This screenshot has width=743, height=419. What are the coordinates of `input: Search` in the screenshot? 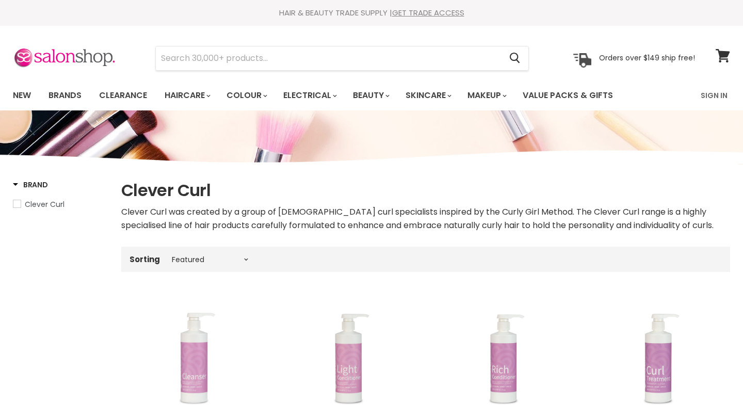 It's located at (328, 58).